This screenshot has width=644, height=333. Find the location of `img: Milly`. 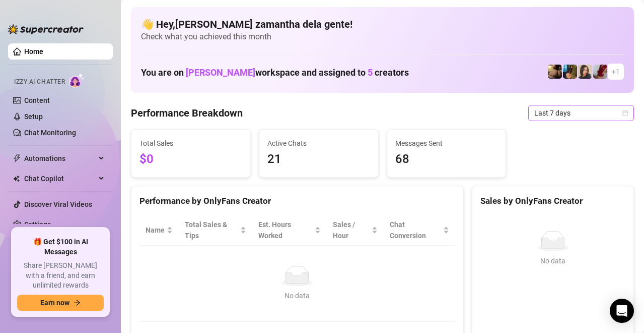

img: Milly is located at coordinates (570, 71).